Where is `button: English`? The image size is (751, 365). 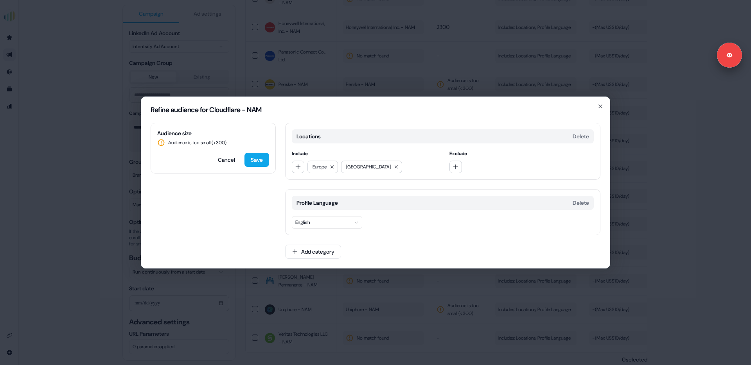
button: English is located at coordinates (327, 222).